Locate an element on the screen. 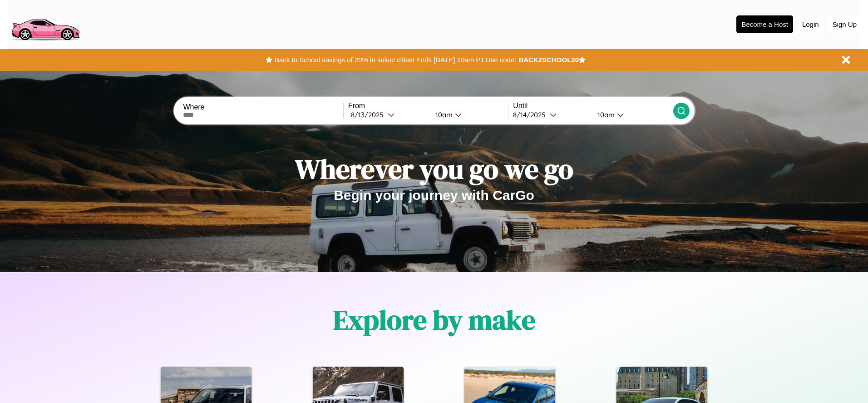 The width and height of the screenshot is (868, 403). h1: Explore by make is located at coordinates (434, 320).